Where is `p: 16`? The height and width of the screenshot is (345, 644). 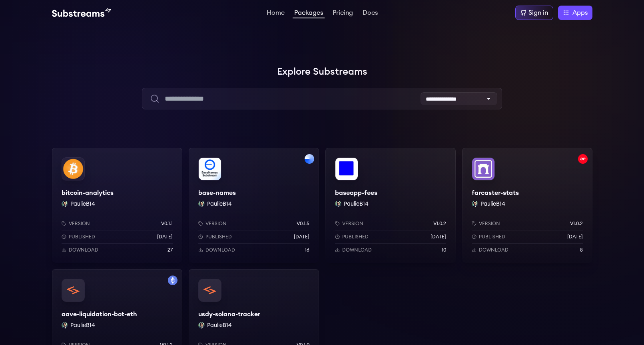 p: 16 is located at coordinates (307, 250).